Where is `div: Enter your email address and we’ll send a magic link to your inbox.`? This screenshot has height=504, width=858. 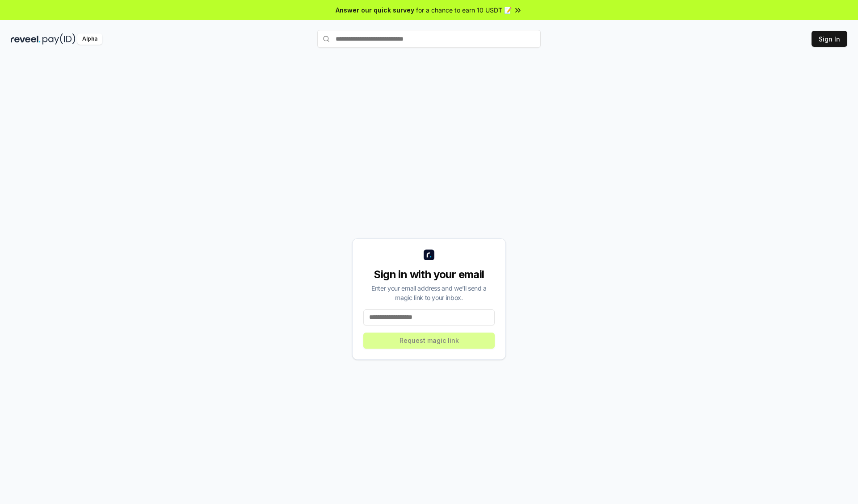
div: Enter your email address and we’ll send a magic link to your inbox. is located at coordinates (429, 293).